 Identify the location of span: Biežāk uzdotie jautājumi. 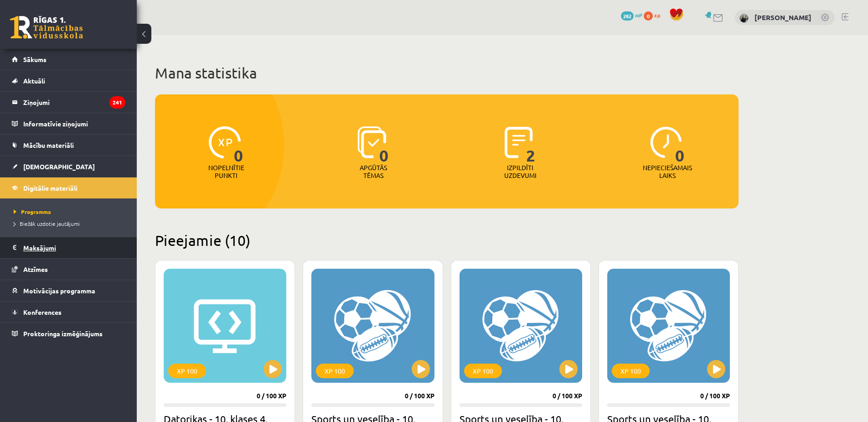
(46, 224).